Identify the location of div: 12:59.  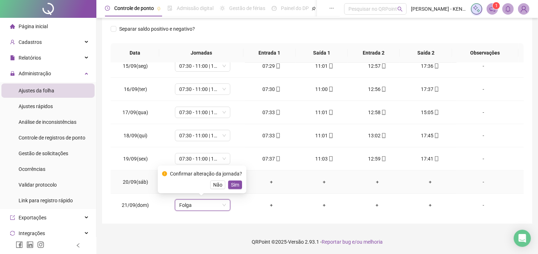
(377, 159).